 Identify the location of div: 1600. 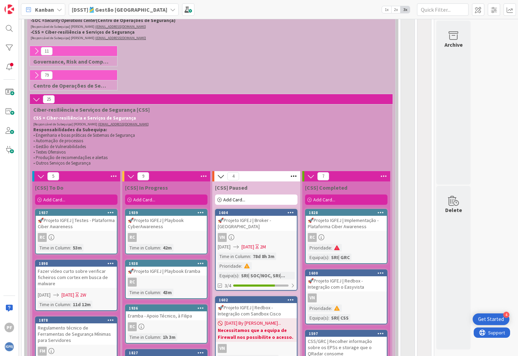
(346, 273).